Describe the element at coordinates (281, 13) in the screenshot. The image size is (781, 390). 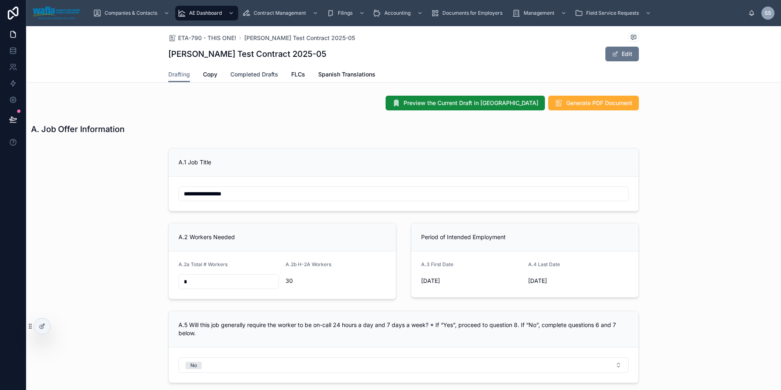
I see `a: Contract Management` at that location.